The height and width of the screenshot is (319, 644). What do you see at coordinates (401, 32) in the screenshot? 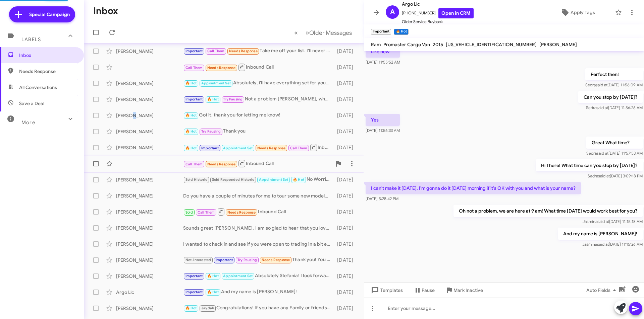
I see `small: 🔥 Hot` at bounding box center [401, 32].